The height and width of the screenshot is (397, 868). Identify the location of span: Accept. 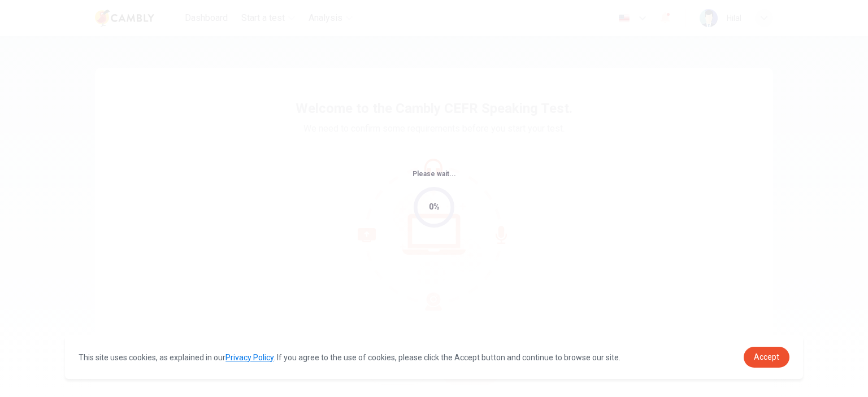
(766, 357).